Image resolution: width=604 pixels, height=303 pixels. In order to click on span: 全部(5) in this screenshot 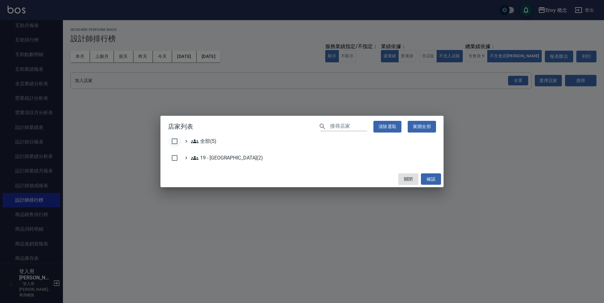, I will do `click(204, 141)`.